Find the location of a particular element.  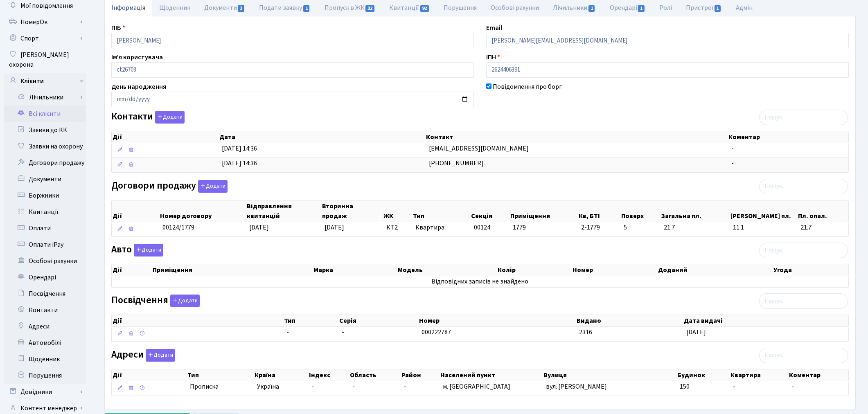

a: Довідники is located at coordinates (45, 392).